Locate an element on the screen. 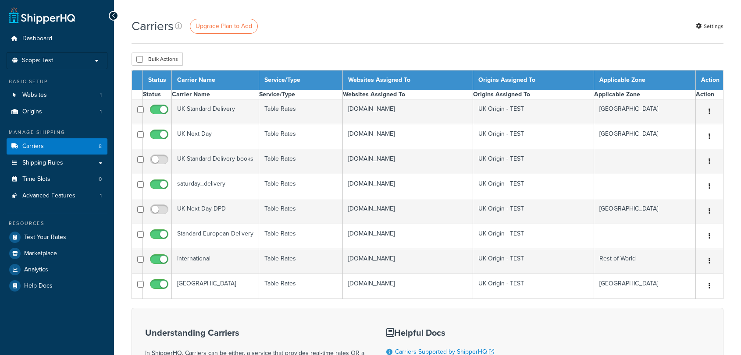 This screenshot has width=741, height=355. a: Time Slots 0 is located at coordinates (57, 179).